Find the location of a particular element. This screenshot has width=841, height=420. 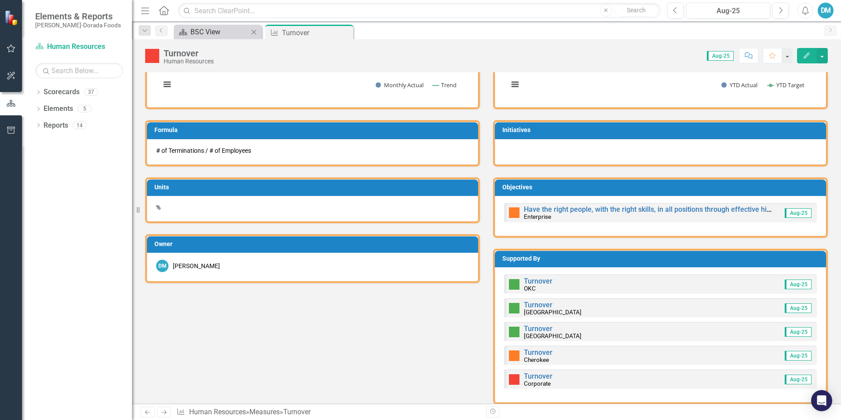

div: 37 is located at coordinates (91, 92).